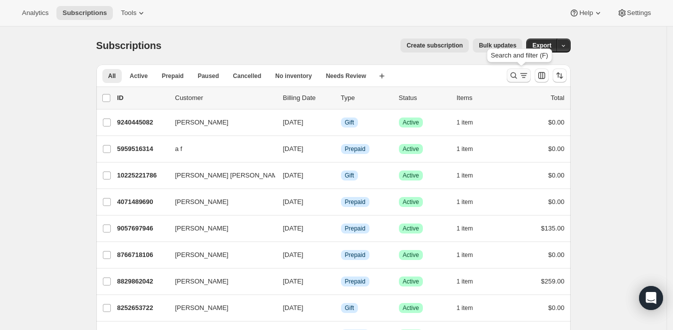 The height and width of the screenshot is (330, 673). I want to click on p: 8766718106, so click(142, 255).